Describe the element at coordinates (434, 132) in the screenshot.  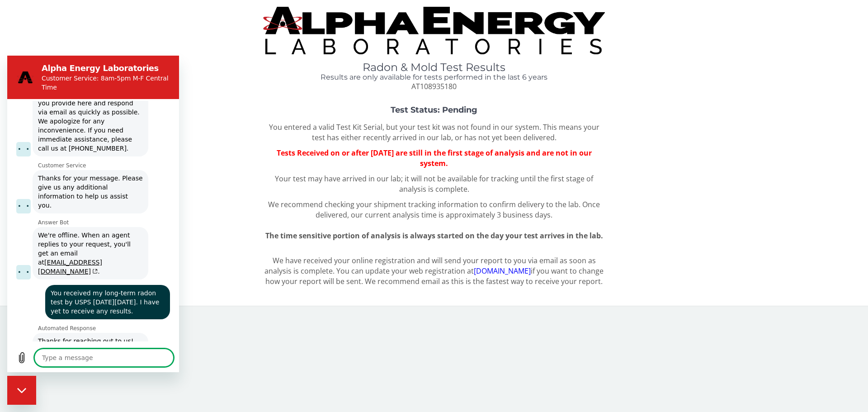
I see `p: You entered a valid Test Kit Serial, but your test kit was not found in our system. This means yo...` at that location.